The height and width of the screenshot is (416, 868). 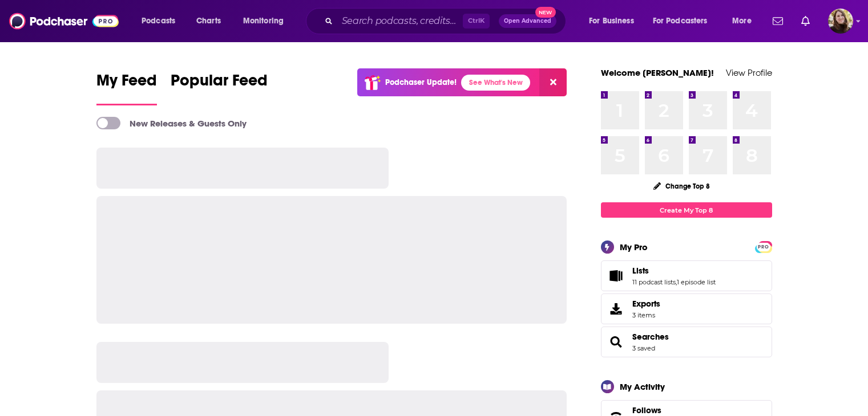 What do you see at coordinates (447, 21) in the screenshot?
I see `div: Search podcasts, credits, & more...` at bounding box center [447, 21].